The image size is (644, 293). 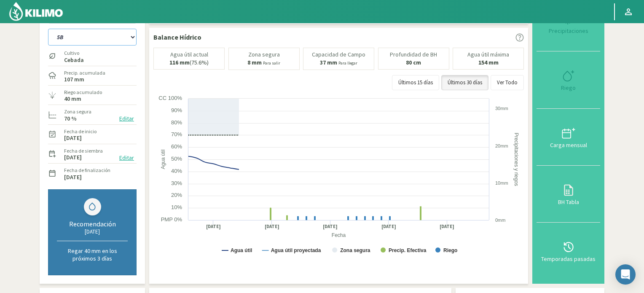 What do you see at coordinates (83, 92) in the screenshot?
I see `label: Riego acumulado` at bounding box center [83, 92].